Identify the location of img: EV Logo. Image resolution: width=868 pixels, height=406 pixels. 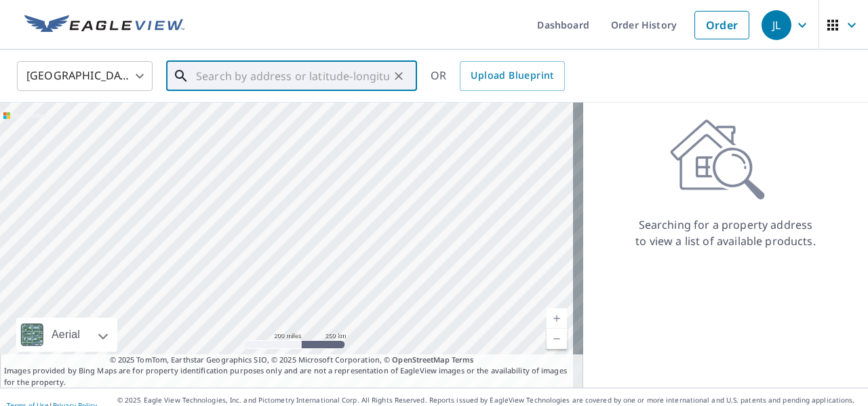
(104, 25).